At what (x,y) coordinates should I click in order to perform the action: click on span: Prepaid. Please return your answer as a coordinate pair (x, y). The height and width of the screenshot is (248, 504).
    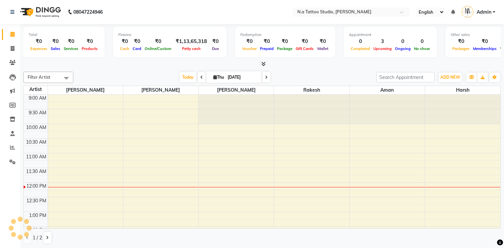
    Looking at the image, I should click on (266, 49).